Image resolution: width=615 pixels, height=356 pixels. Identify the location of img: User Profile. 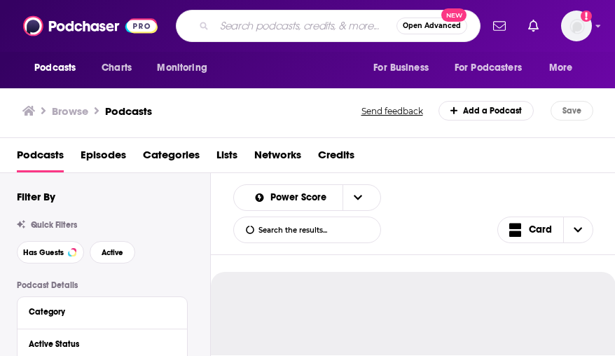
(576, 26).